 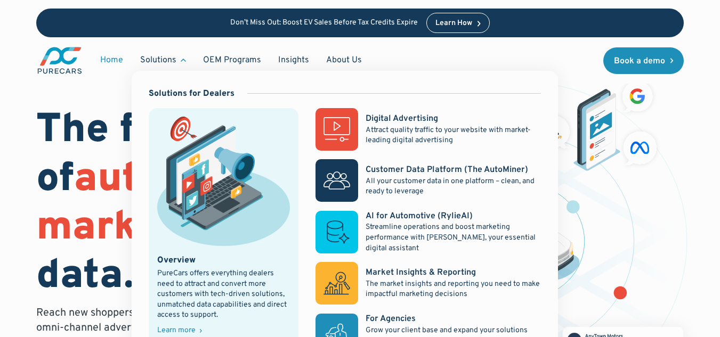 I want to click on div: For Agencies, so click(x=391, y=319).